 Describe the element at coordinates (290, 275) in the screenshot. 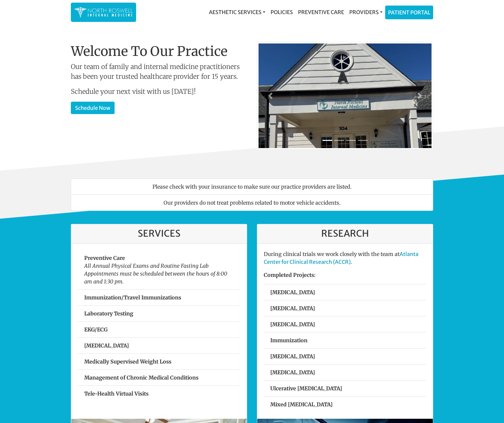

I see `strong: Completed Projects:` at that location.